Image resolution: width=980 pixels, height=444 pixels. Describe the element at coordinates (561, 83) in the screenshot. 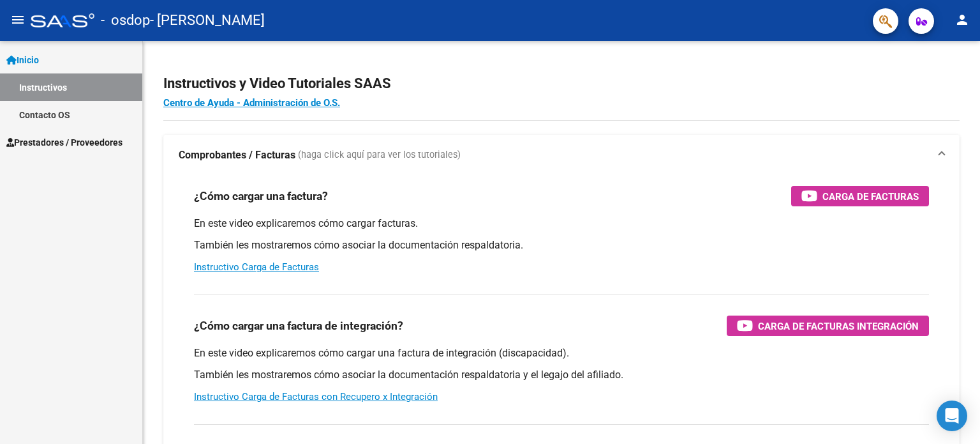

I see `h2: Instructivos y Video Tutoriales SAAS` at that location.